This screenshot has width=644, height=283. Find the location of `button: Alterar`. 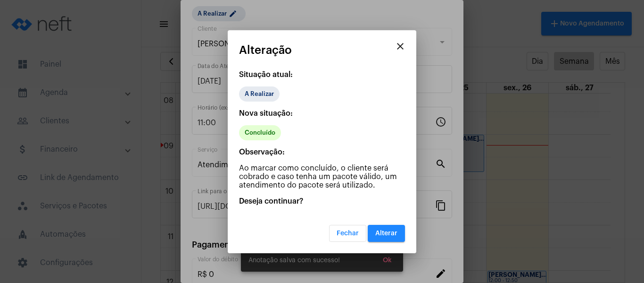

button: Alterar is located at coordinates (386, 233).